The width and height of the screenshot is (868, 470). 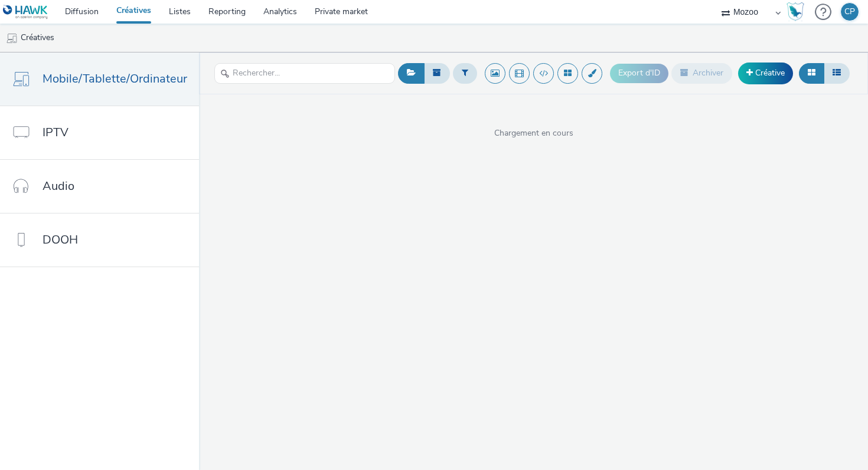 What do you see at coordinates (60, 239) in the screenshot?
I see `span: DOOH` at bounding box center [60, 239].